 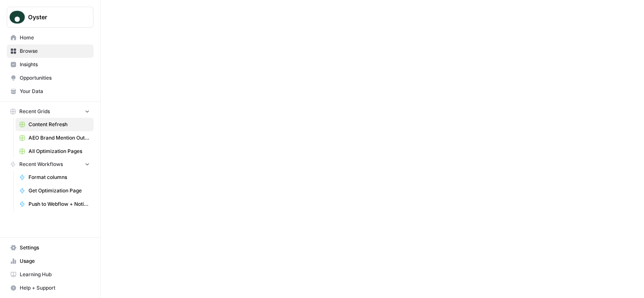 I want to click on span: Home, so click(x=54, y=38).